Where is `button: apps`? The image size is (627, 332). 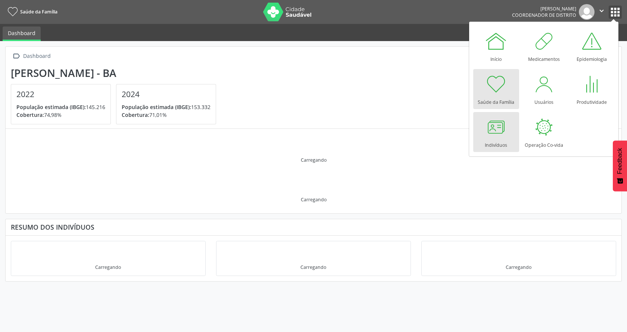
button: apps is located at coordinates (616, 12).